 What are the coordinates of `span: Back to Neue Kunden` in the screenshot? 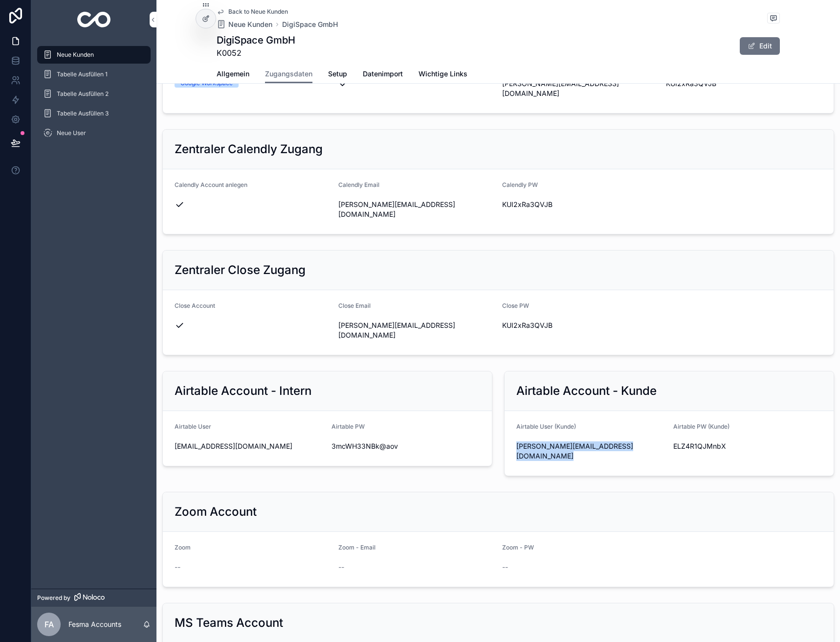 It's located at (259, 11).